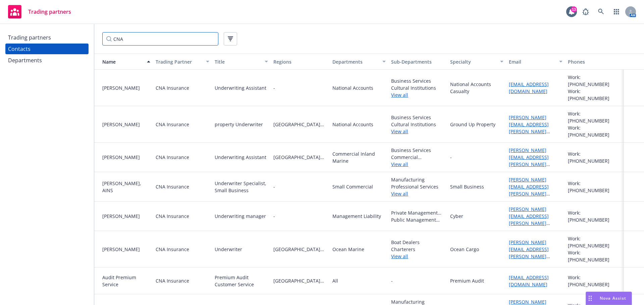  I want to click on div: Underwriter, so click(228, 249).